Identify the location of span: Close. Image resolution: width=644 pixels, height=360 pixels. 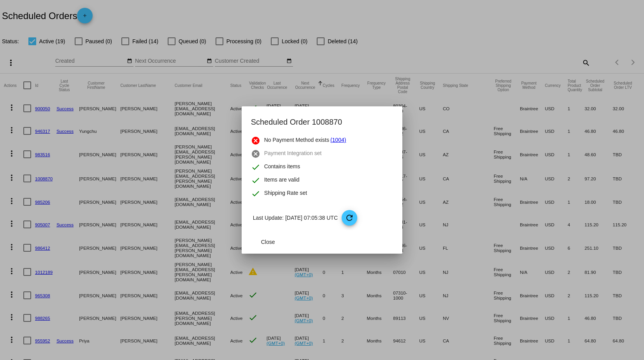
(268, 242).